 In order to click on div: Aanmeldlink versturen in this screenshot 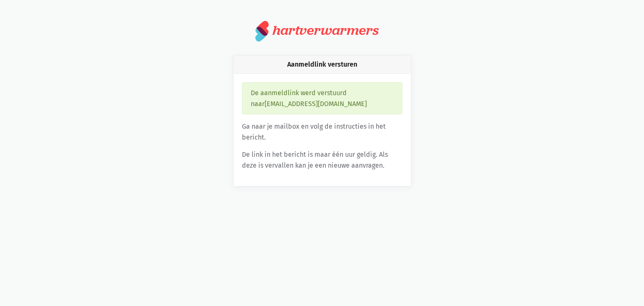, I will do `click(322, 64)`.